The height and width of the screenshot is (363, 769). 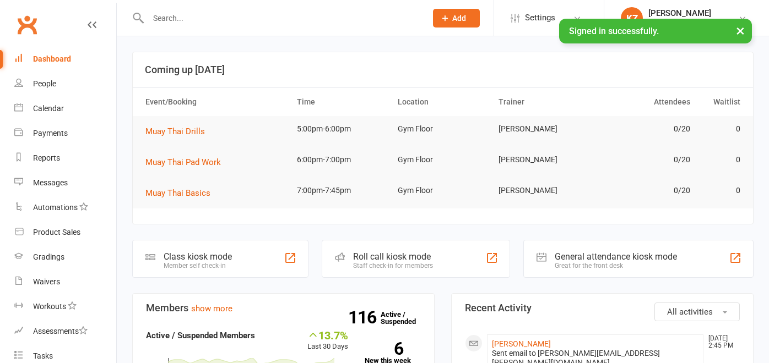 I want to click on a: Clubworx, so click(x=27, y=25).